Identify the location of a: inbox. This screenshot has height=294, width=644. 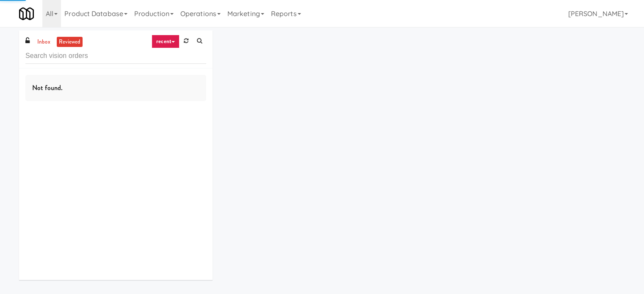
(43, 42).